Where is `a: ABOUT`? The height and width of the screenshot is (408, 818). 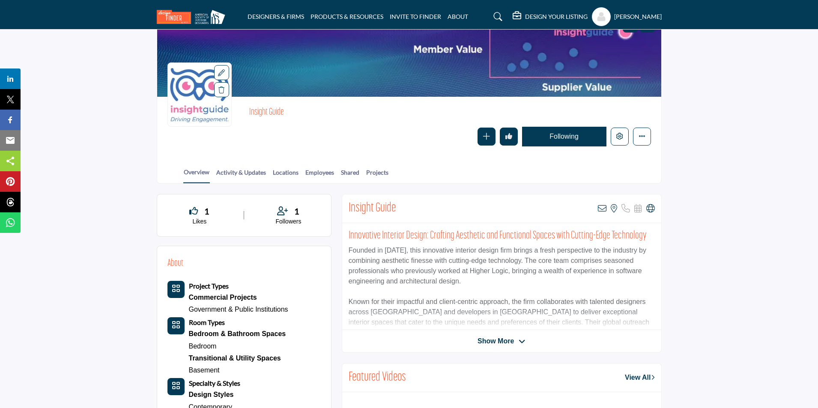 a: ABOUT is located at coordinates (458, 16).